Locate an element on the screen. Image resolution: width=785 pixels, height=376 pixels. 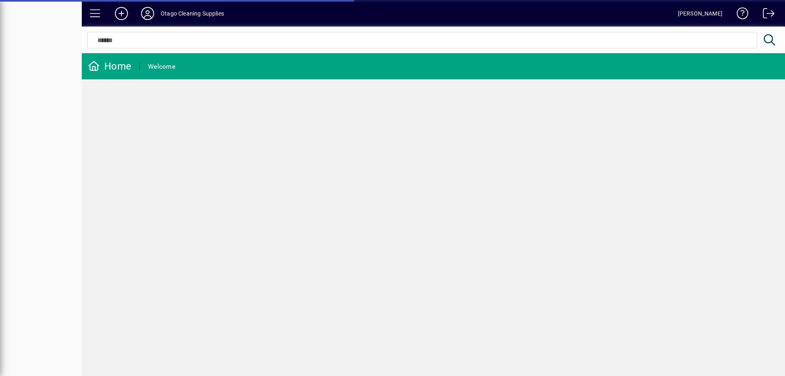
a: Logout is located at coordinates (766, 15).